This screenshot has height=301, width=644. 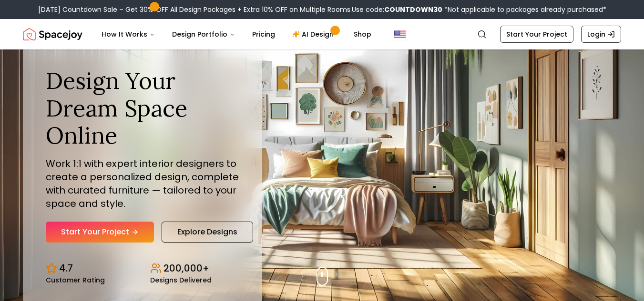 I want to click on b: COUNTDOWN30, so click(x=413, y=10).